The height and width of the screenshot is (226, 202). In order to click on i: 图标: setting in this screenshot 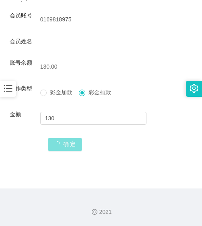, I will do `click(194, 88)`.